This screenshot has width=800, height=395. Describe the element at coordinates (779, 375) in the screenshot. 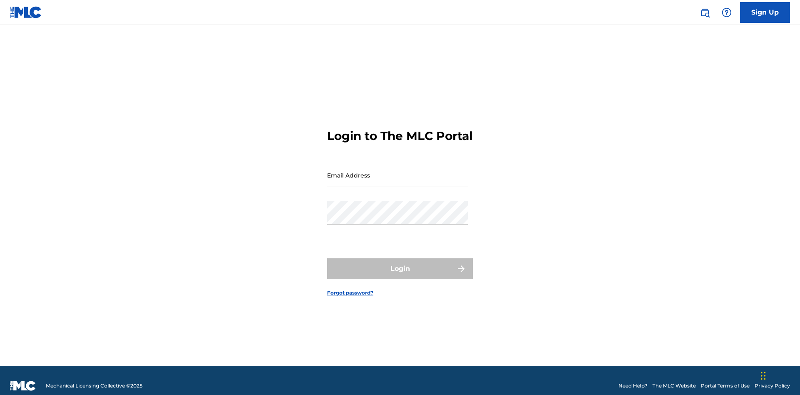

I see `div: Chat Widget` at that location.